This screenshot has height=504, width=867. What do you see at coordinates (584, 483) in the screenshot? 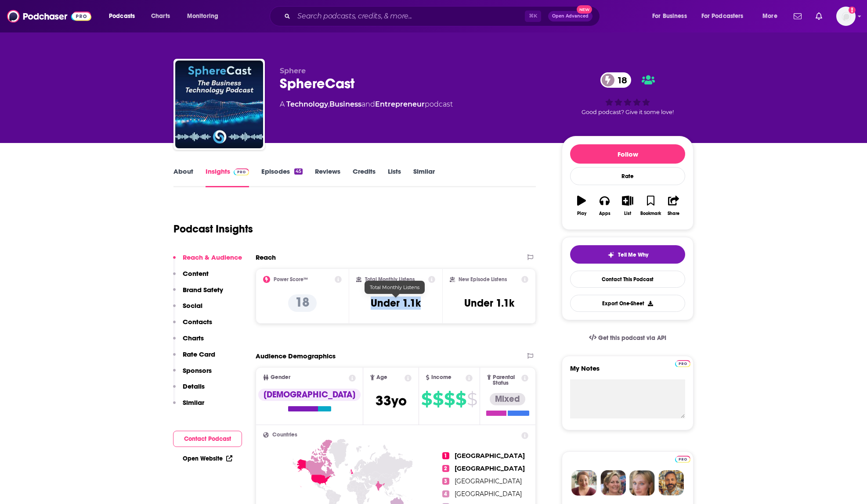
I see `img: Sydney Profile` at bounding box center [584, 483].